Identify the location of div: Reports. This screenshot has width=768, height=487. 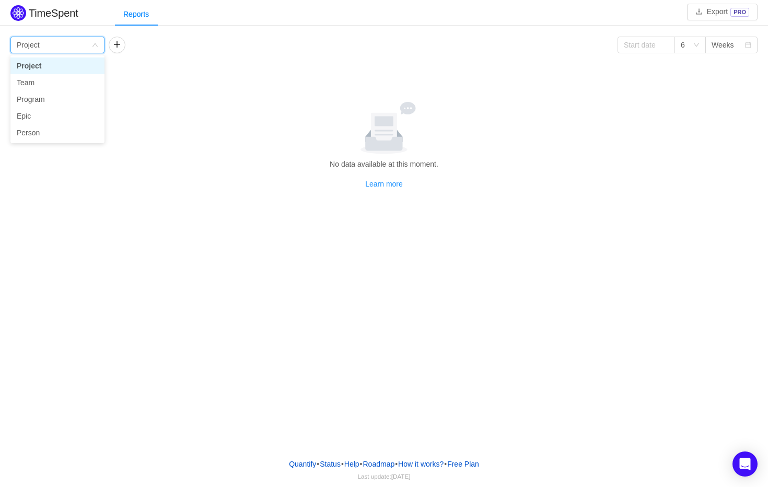
(136, 14).